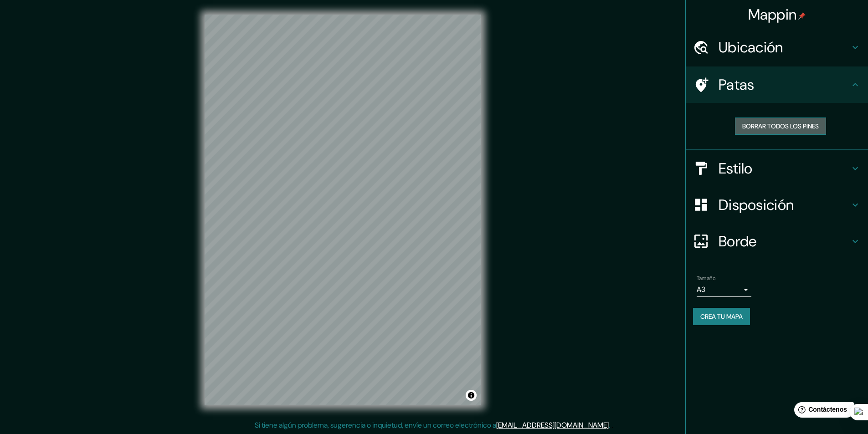 The height and width of the screenshot is (434, 868). What do you see at coordinates (735, 168) in the screenshot?
I see `font: Estilo` at bounding box center [735, 168].